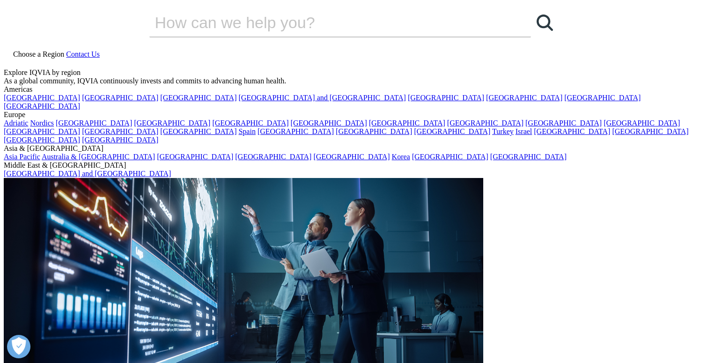 This screenshot has width=708, height=363. Describe the element at coordinates (42, 123) in the screenshot. I see `a: Nordics` at that location.